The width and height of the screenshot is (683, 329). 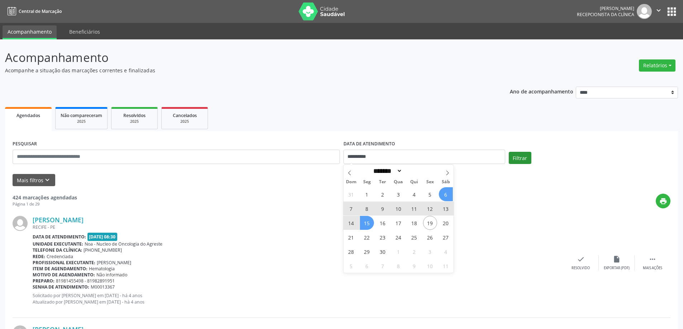 I want to click on b: Profissional executante:, so click(x=64, y=263).